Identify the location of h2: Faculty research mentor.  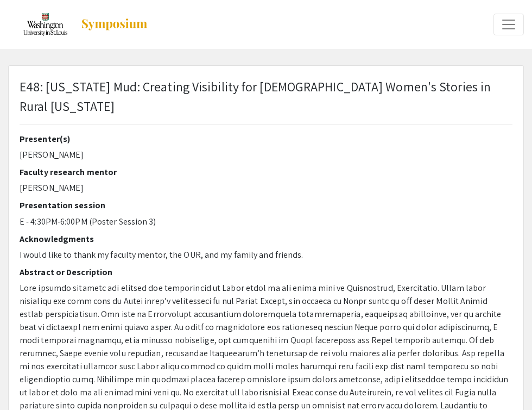
(266, 172).